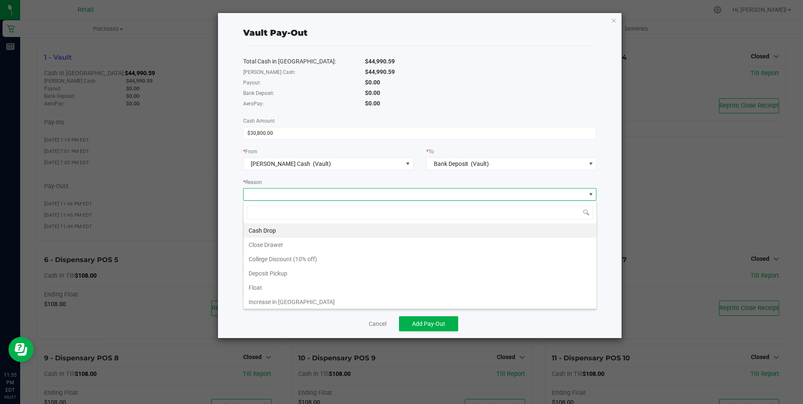 The width and height of the screenshot is (803, 404). What do you see at coordinates (259, 93) in the screenshot?
I see `span: Bank Deposit:` at bounding box center [259, 93].